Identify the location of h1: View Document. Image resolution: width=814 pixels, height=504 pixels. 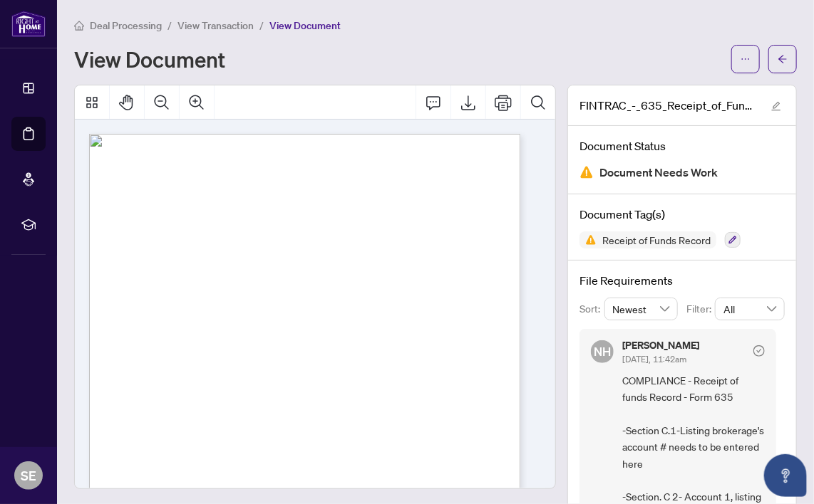
(150, 59).